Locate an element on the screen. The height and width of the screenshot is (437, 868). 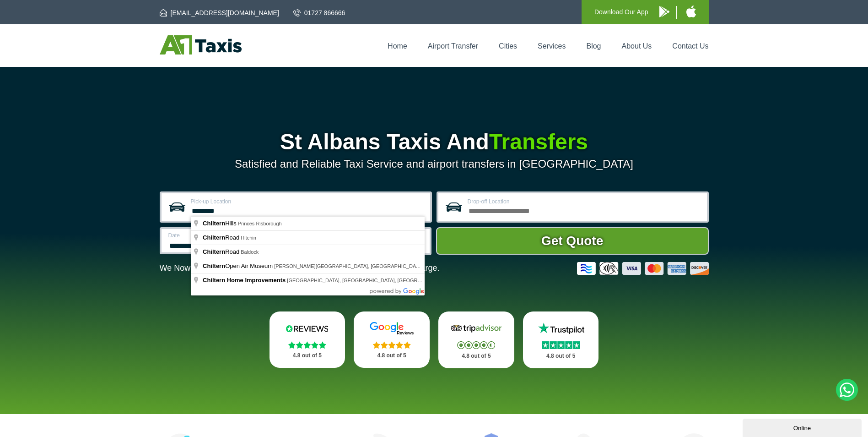
p: Download Our App is located at coordinates (621, 12).